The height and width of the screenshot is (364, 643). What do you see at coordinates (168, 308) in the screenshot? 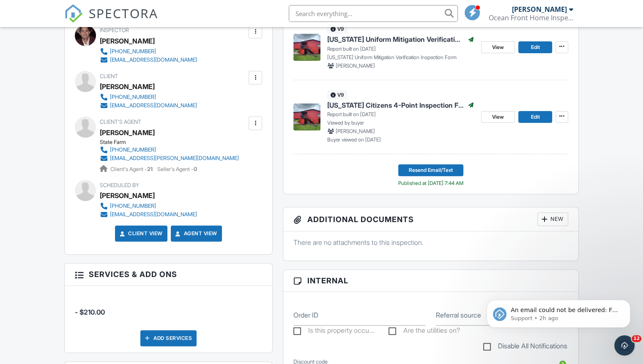
I see `li: Manual fee:` at bounding box center [168, 308].